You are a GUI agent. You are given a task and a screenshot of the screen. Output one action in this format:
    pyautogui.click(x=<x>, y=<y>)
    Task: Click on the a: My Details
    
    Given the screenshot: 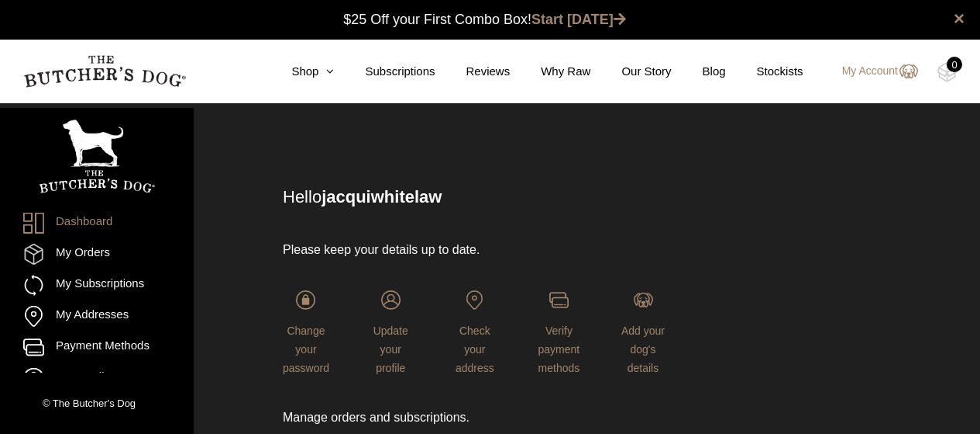 What is the action you would take?
    pyautogui.click(x=97, y=378)
    